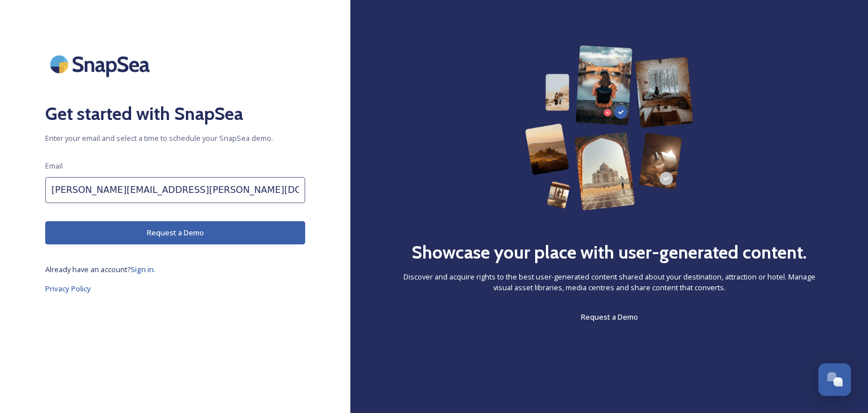 This screenshot has width=868, height=413. Describe the element at coordinates (609, 128) in the screenshot. I see `img: 63b42ca75bacad526042e722_Group%20154-p-800.png` at that location.